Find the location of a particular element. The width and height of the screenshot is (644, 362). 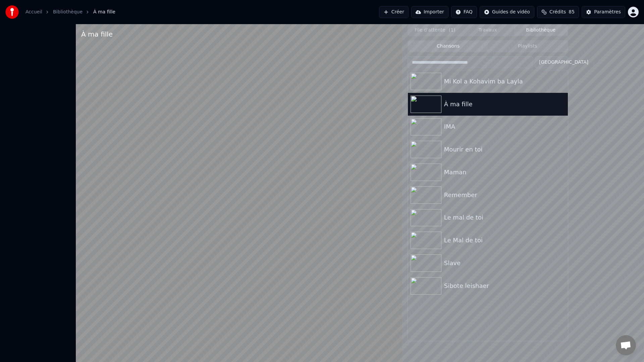

span: 85 is located at coordinates (571, 12).